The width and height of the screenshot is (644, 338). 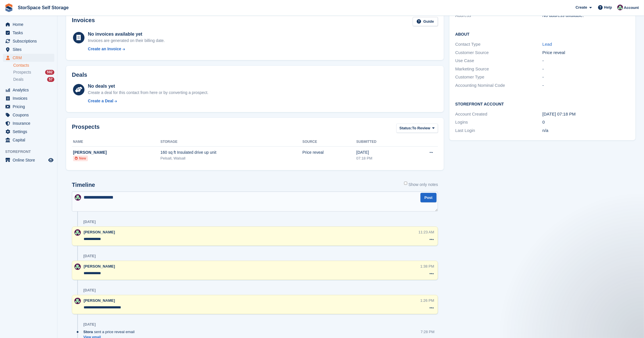 I want to click on div: 57, so click(x=50, y=79).